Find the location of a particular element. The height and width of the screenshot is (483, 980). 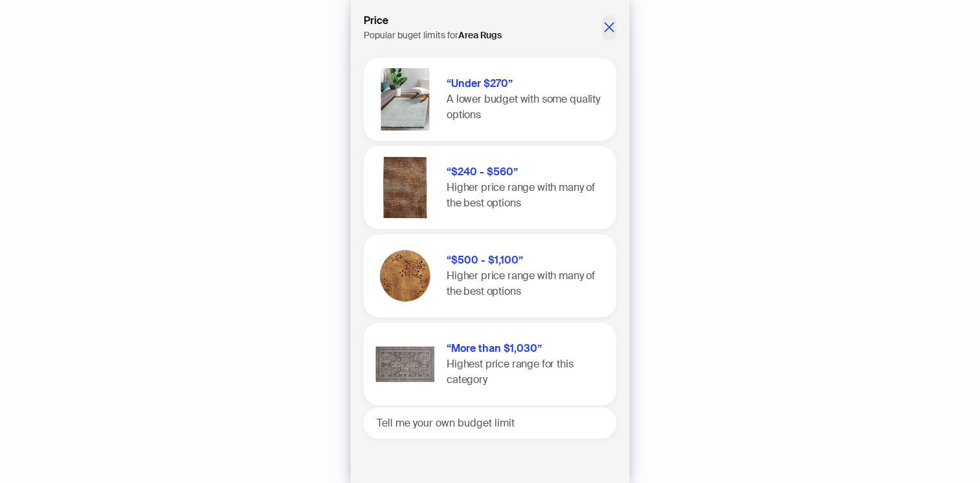

div: “$500 - $1,100”“$500 - $1,100”Higher price range with many of the best options is located at coordinates (490, 276).